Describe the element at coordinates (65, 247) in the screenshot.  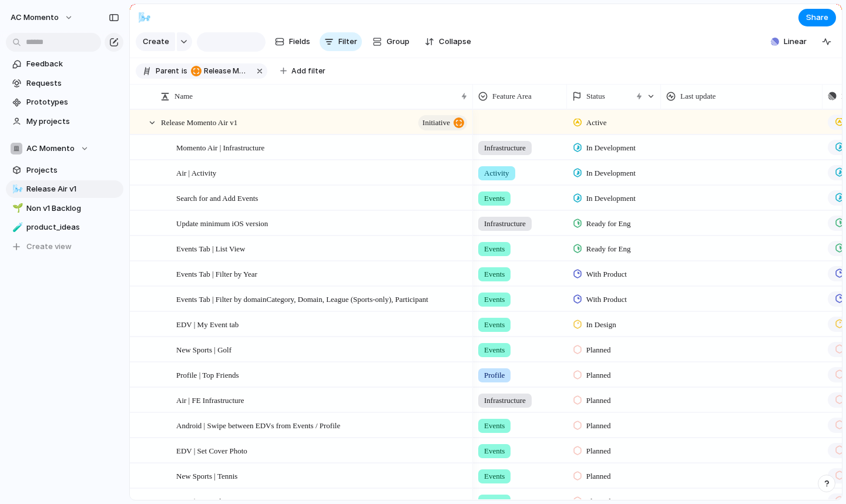
I see `button: Create view` at that location.